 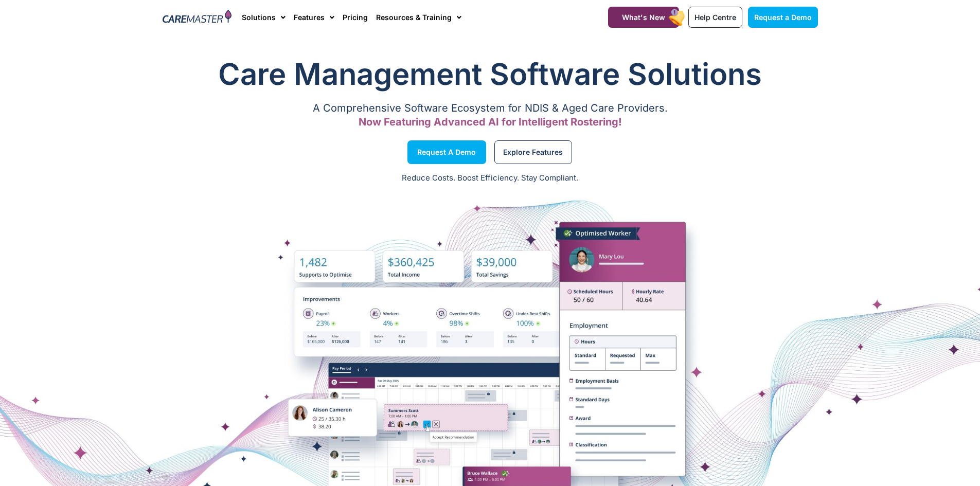 What do you see at coordinates (490, 178) in the screenshot?
I see `p: Reduce Costs. Boost Efficiency. Stay Compliant.` at bounding box center [490, 178].